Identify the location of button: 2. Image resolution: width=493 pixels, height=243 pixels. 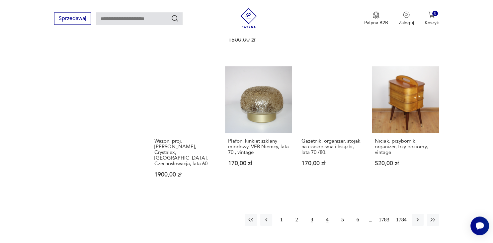
(297, 219).